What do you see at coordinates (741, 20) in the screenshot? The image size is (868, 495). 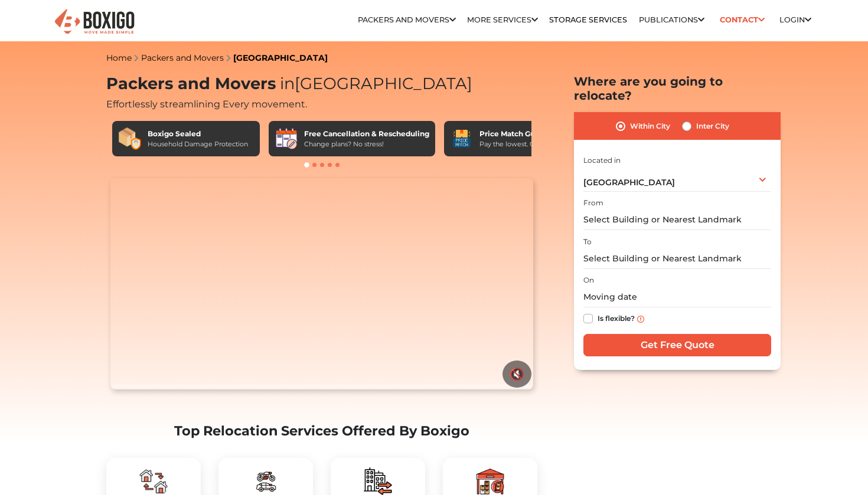 I see `a: Contact` at bounding box center [741, 20].